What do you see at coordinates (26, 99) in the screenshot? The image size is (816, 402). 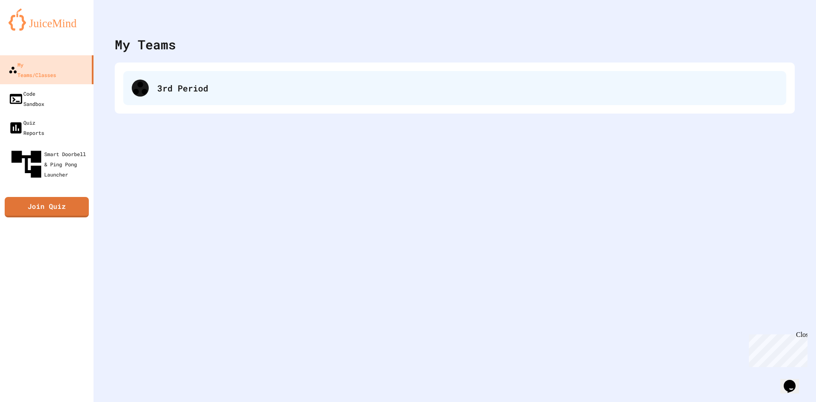 I see `div: Code Sandbox` at bounding box center [26, 99].